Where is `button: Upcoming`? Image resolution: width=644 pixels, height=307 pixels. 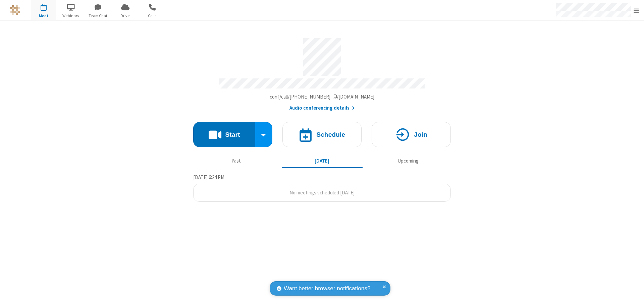 button: Upcoming is located at coordinates (408, 161).